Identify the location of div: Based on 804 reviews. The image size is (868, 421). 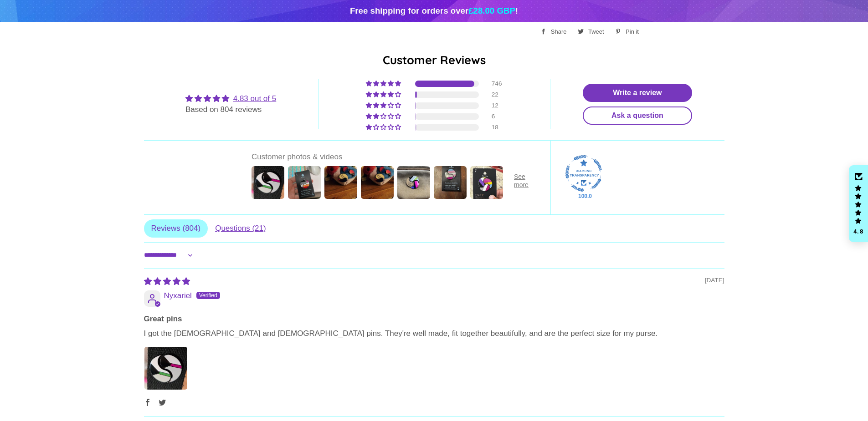
(230, 109).